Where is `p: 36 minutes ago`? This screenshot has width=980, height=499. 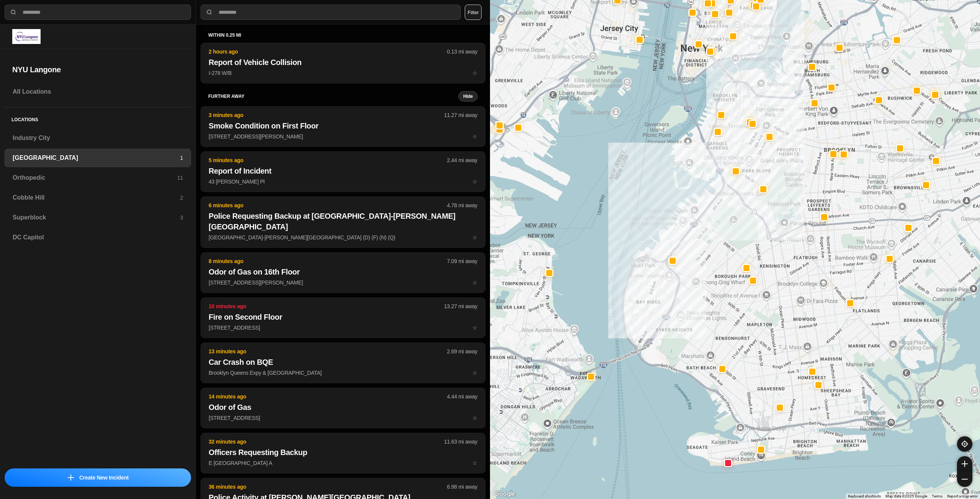 p: 36 minutes ago is located at coordinates (328, 487).